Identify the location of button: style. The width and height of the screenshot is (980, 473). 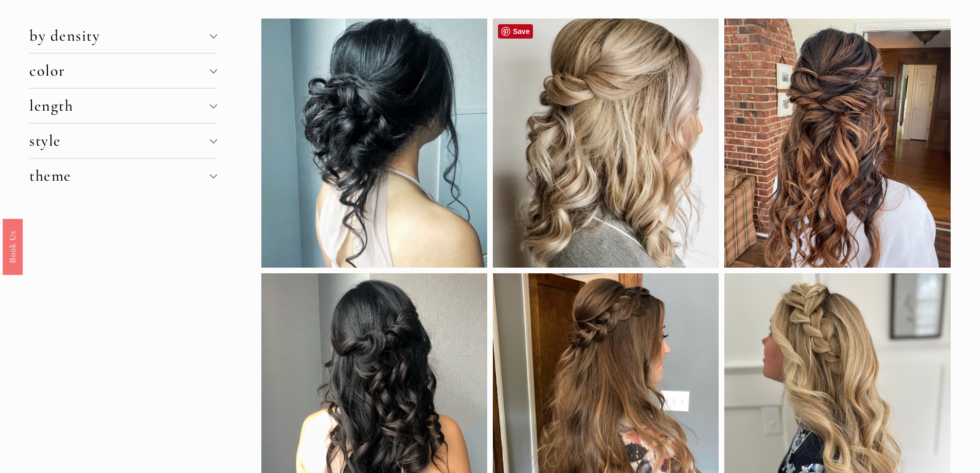
(123, 140).